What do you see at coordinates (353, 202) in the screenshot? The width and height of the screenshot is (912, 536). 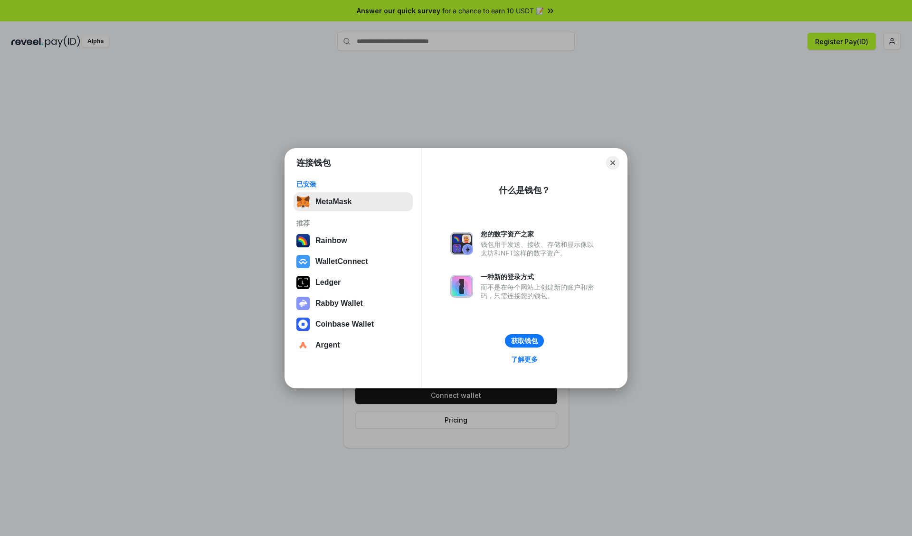 I see `button: MetaMask` at bounding box center [353, 202].